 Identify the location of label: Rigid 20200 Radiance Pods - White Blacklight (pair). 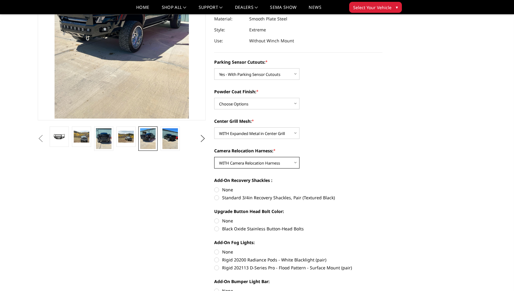
(298, 259).